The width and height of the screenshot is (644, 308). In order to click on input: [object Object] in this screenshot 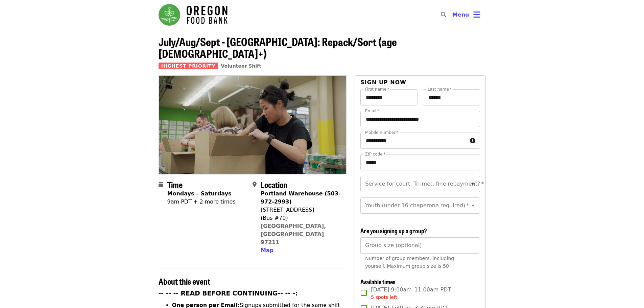, I will do `click(420, 245)`.